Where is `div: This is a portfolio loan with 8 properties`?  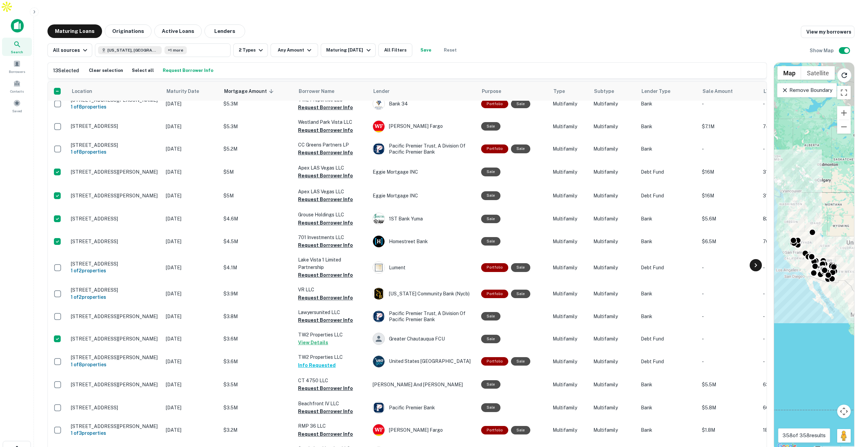
div: This is a portfolio loan with 8 properties is located at coordinates (495, 361).